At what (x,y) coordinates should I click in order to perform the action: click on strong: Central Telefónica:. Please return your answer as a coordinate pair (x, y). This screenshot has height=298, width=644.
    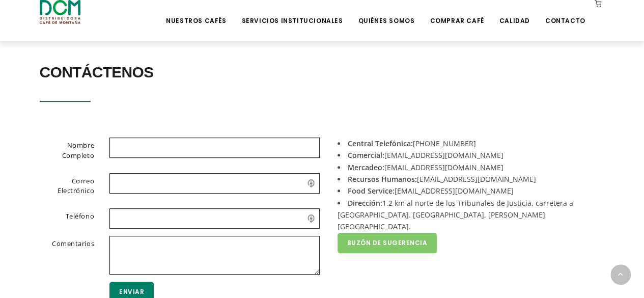
    Looking at the image, I should click on (380, 143).